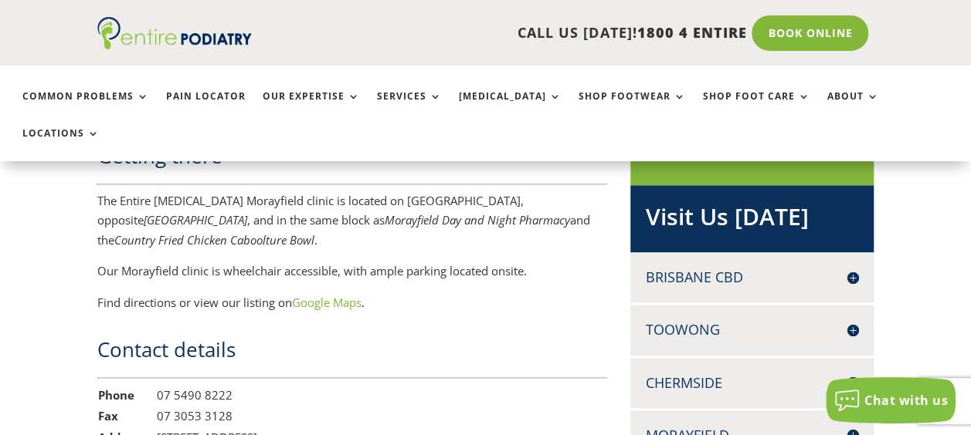 Image resolution: width=971 pixels, height=435 pixels. Describe the element at coordinates (249, 417) in the screenshot. I see `td: 07 3053 3128` at that location.